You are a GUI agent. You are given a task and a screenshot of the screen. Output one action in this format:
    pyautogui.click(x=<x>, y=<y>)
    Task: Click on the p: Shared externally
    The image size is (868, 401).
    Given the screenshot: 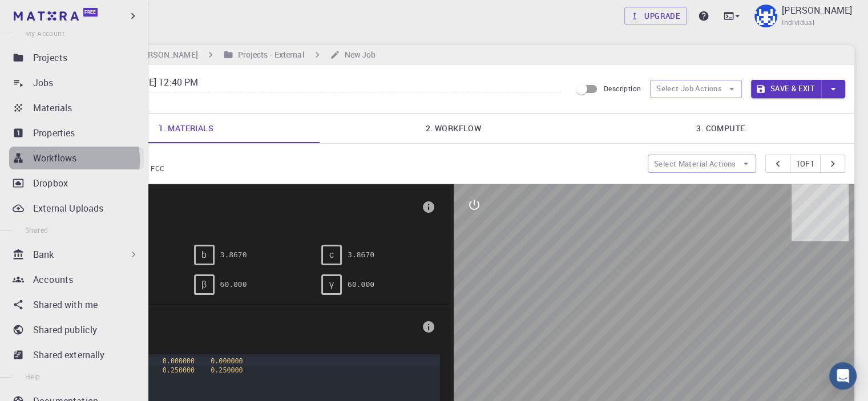 What is the action you would take?
    pyautogui.click(x=69, y=355)
    